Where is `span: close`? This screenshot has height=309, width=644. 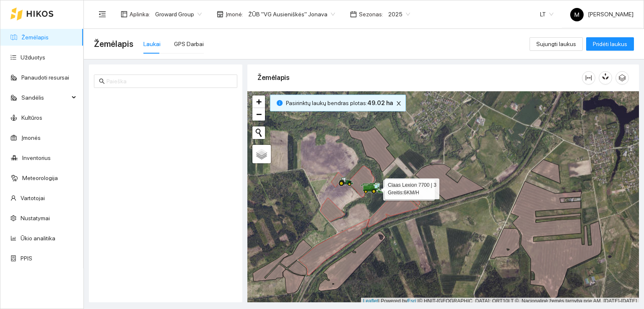
span: close is located at coordinates (399, 104).